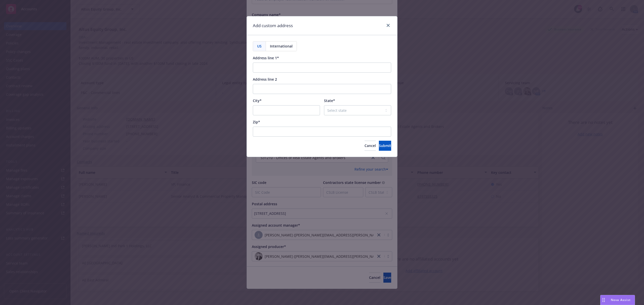 This screenshot has width=644, height=305. I want to click on a: close, so click(388, 25).